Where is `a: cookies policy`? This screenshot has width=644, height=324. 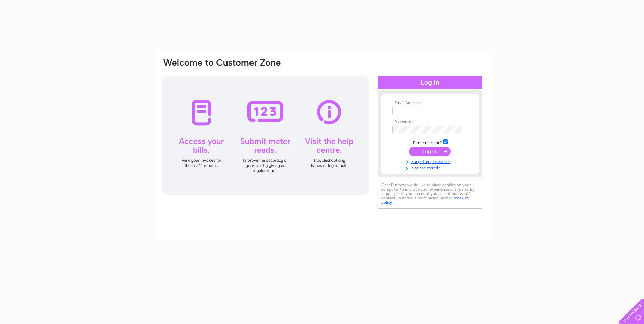
a: cookies policy is located at coordinates (425, 200).